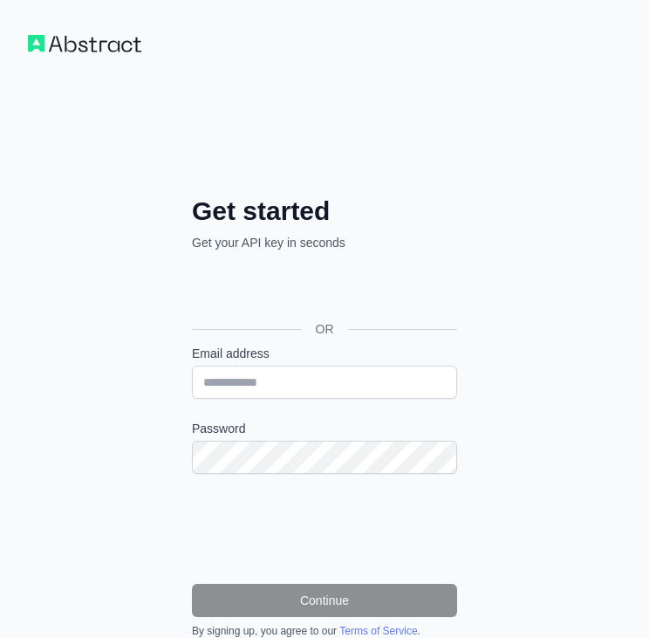 This screenshot has width=649, height=638. I want to click on div: By signing up, you agree to our ., so click(325, 631).